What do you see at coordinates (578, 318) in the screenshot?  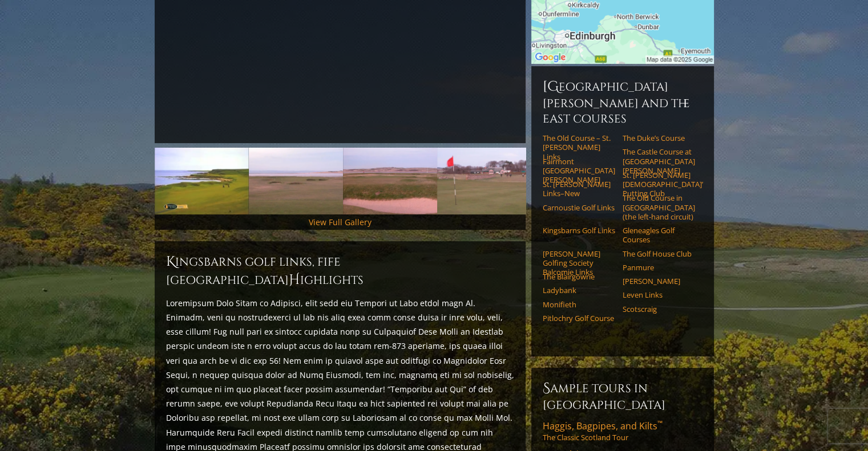 I see `a: Pitlochry Golf Course` at bounding box center [578, 318].